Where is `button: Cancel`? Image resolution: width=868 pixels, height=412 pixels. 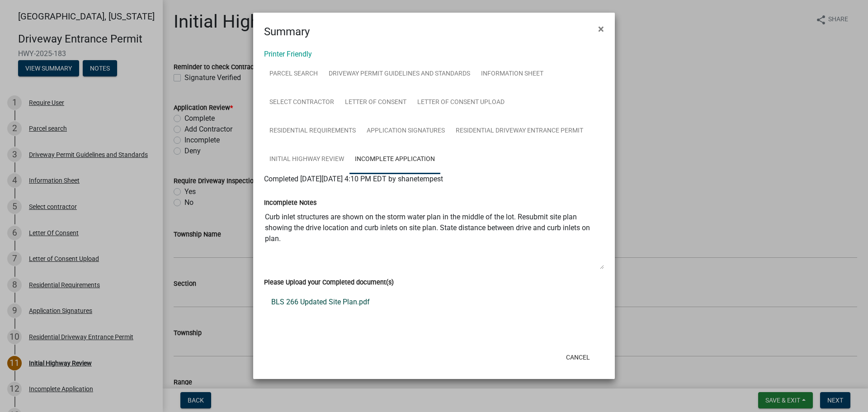
button: Cancel is located at coordinates (578, 357).